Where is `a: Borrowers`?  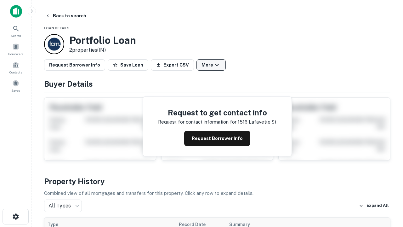 a: Borrowers is located at coordinates (16, 49).